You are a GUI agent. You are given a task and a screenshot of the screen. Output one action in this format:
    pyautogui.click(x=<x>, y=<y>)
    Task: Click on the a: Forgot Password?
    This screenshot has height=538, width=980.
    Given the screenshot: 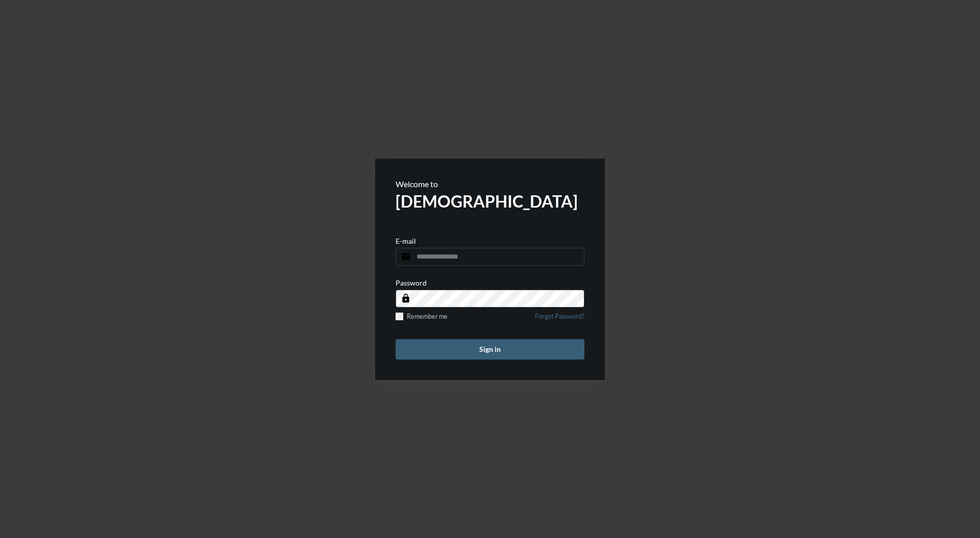 What is the action you would take?
    pyautogui.click(x=559, y=319)
    